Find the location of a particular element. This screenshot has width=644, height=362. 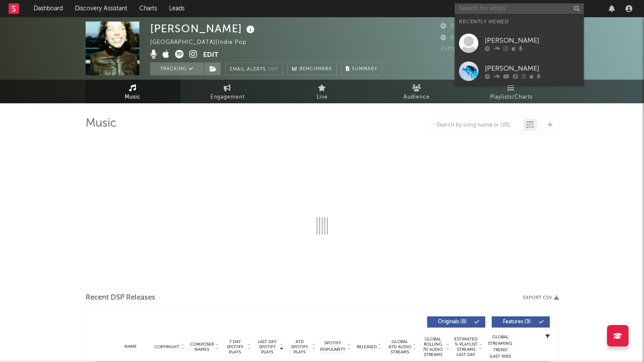

button: Originals(8) is located at coordinates (456, 322).